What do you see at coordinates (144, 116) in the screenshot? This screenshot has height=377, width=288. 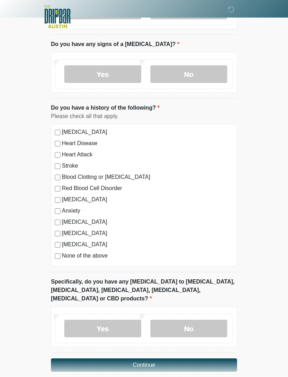 I see `div: Please check all that apply.` at bounding box center [144, 116].